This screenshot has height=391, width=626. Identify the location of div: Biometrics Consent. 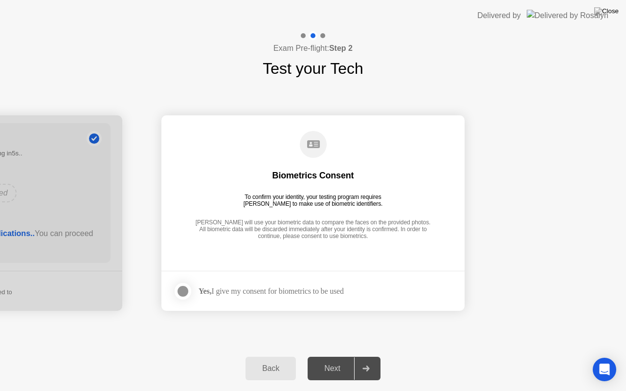
(313, 176).